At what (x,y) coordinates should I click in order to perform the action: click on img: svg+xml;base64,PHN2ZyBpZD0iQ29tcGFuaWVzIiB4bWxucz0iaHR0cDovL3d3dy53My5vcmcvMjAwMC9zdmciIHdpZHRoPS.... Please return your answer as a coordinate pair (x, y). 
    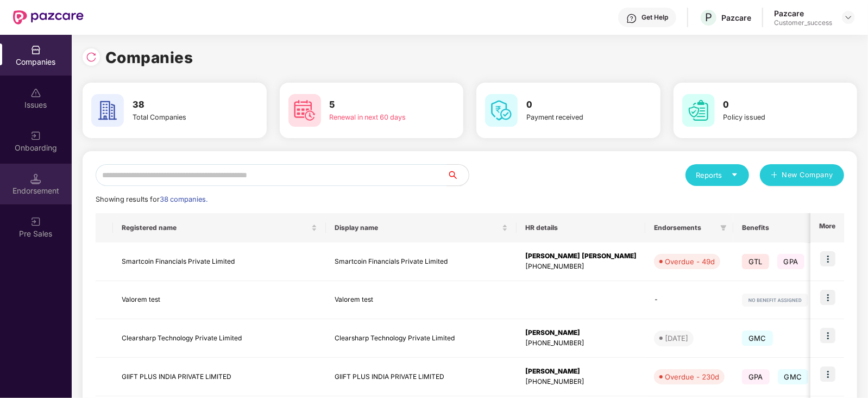
    Looking at the image, I should click on (36, 50).